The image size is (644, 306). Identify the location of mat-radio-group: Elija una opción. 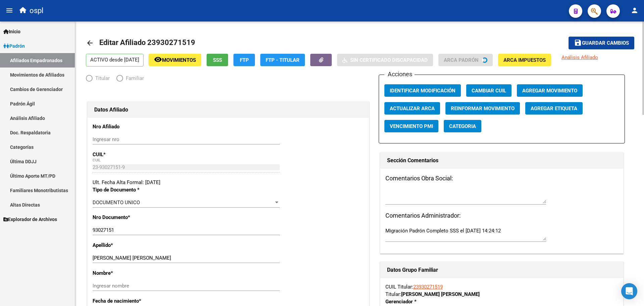
(118, 80).